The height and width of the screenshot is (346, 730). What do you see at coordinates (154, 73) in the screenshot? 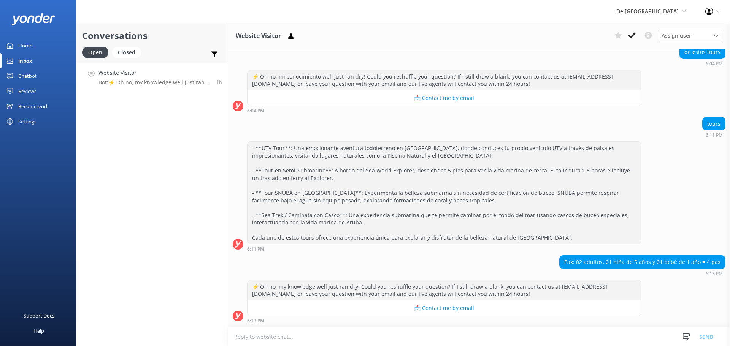
I see `h4: Website Visitor` at bounding box center [154, 73].